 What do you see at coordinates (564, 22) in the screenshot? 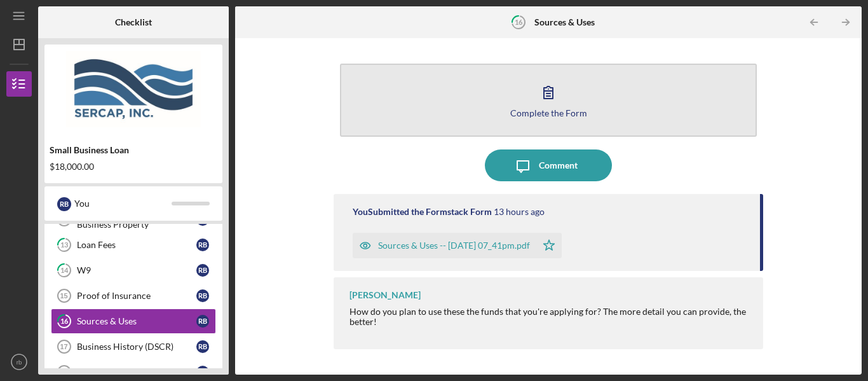
I see `b: Sources & Uses` at bounding box center [564, 22].